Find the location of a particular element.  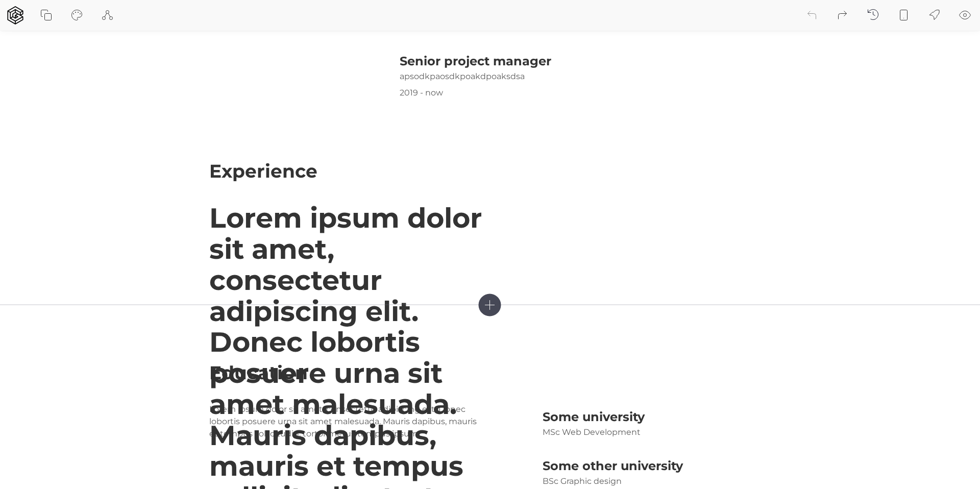

p: BSc Graphic design is located at coordinates (633, 481).